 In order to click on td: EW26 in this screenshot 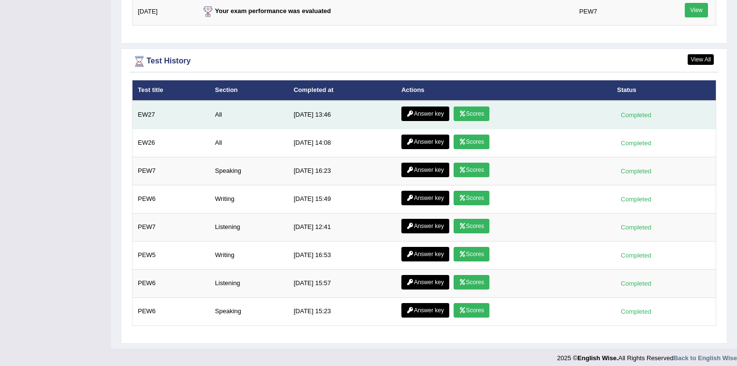, I will do `click(171, 143)`.